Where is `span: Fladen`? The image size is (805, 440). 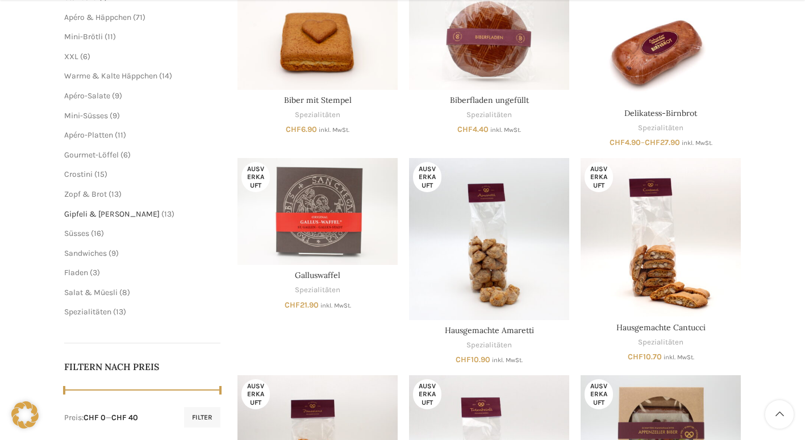 span: Fladen is located at coordinates (76, 272).